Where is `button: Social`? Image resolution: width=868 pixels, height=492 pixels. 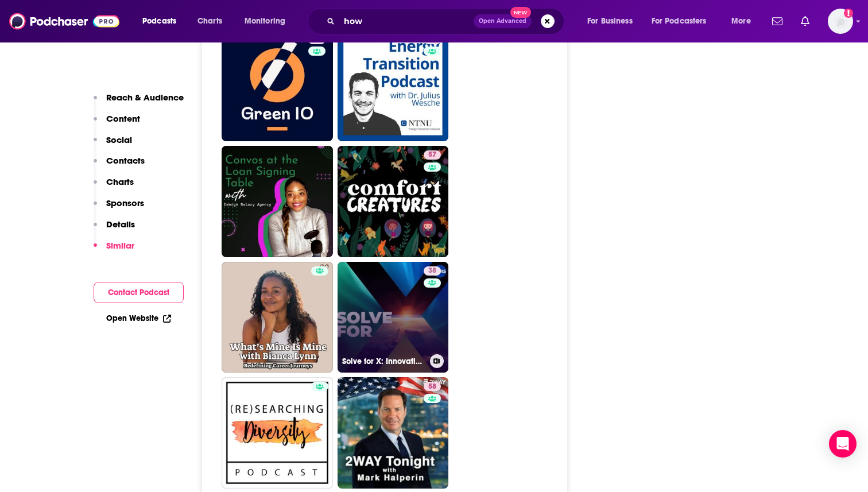
button: Social is located at coordinates (113, 144).